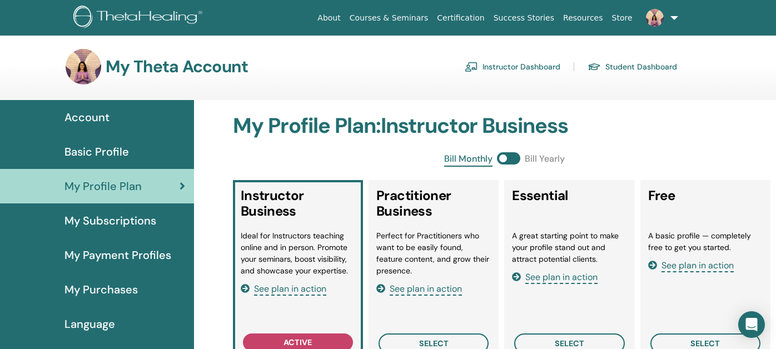 This screenshot has width=776, height=349. I want to click on a: Certification, so click(460, 18).